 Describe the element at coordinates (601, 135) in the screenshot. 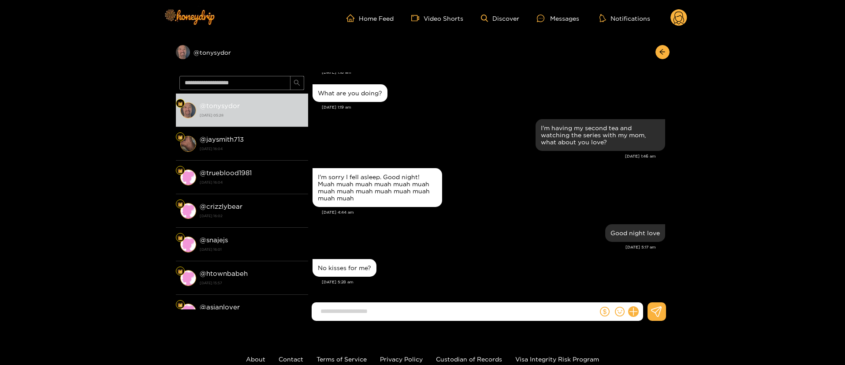

I see `div: Oct. 3, 1:46 am` at that location.